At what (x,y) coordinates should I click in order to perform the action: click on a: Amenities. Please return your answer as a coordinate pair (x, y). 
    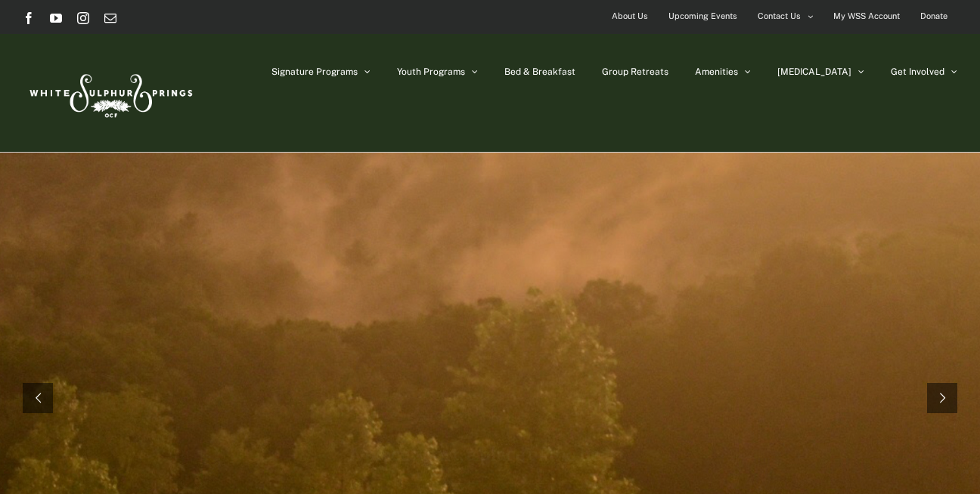
    Looking at the image, I should click on (723, 72).